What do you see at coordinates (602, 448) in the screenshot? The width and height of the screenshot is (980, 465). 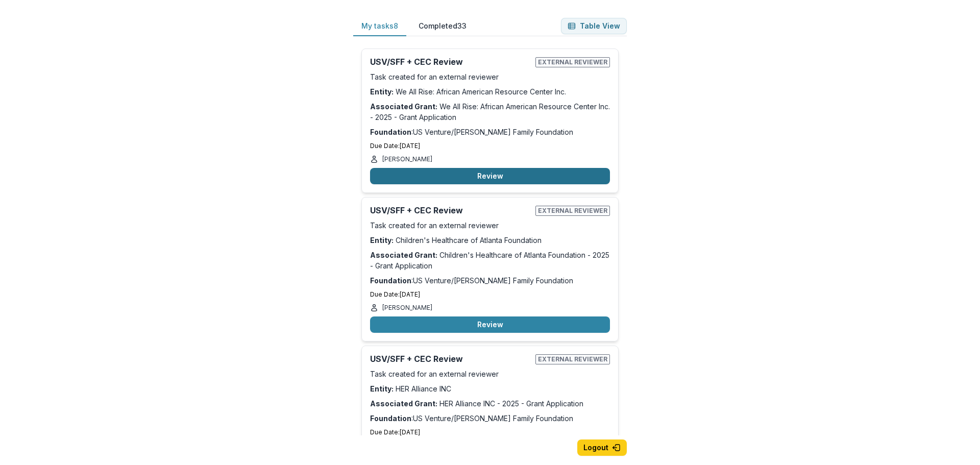 I see `button: Logout` at bounding box center [602, 448].